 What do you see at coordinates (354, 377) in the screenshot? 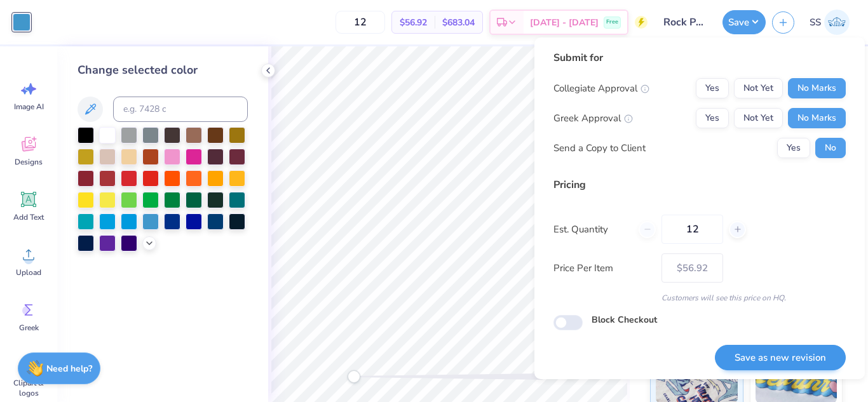
I see `div: Accessibility label` at bounding box center [354, 377].